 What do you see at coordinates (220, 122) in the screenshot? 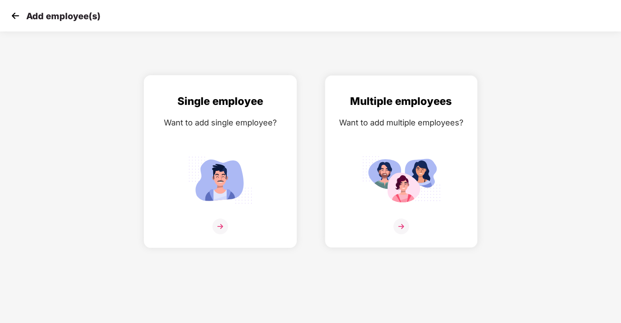
I see `div: Want to add single employee?` at bounding box center [220, 122].